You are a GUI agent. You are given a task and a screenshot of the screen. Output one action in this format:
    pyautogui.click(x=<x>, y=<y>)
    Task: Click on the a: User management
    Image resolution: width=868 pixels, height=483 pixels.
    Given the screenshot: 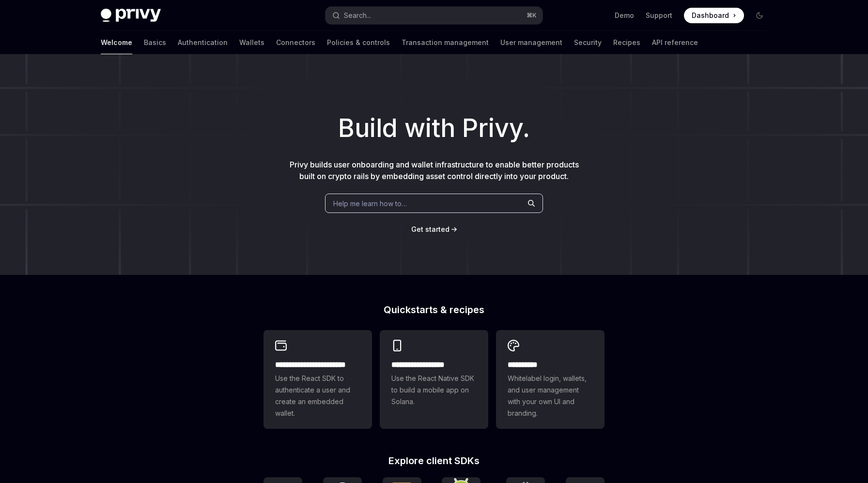 What is the action you would take?
    pyautogui.click(x=531, y=42)
    